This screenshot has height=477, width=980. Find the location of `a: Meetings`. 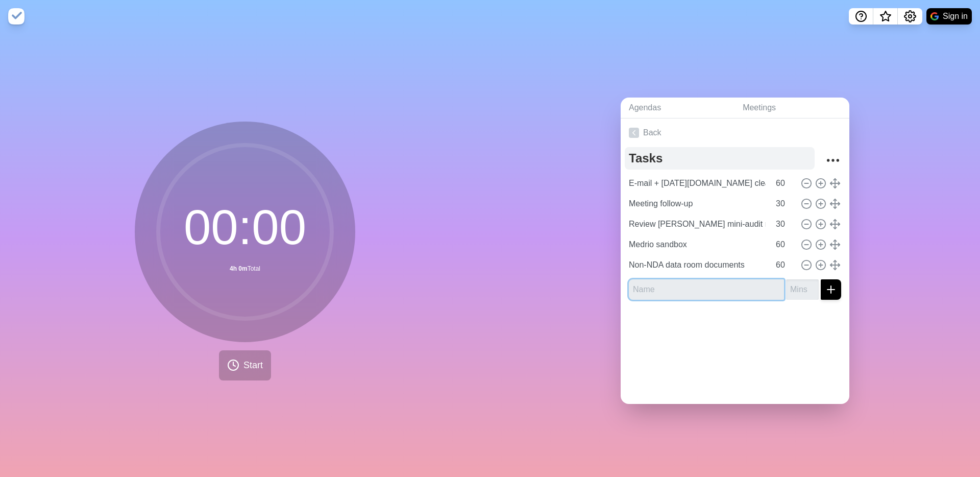

a: Meetings is located at coordinates (792, 108).